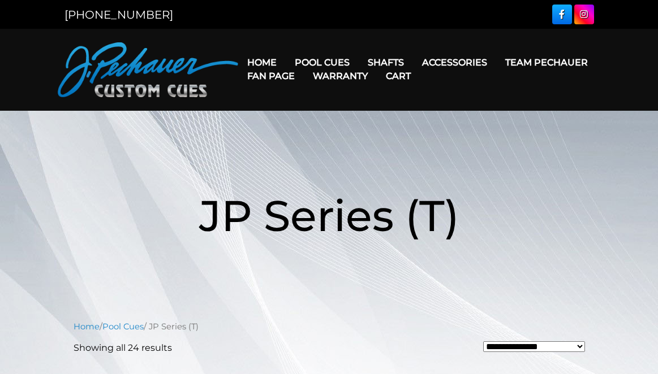 The image size is (658, 374). I want to click on select: Shop order, so click(534, 347).